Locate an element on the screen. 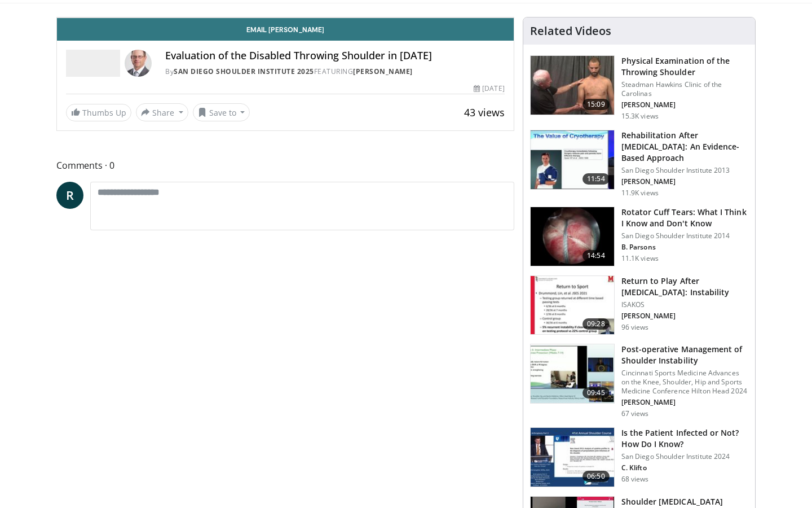  a: 15:09 Physical Examination of the Throwing Shoulder Steadman Hawkins Clinic of the Carolinas [PER... is located at coordinates (639, 88).